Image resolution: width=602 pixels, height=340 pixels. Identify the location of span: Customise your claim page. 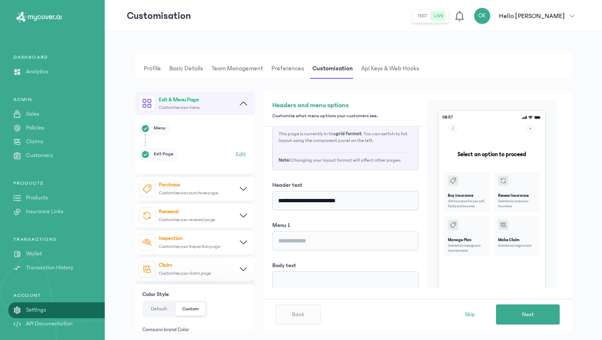
(185, 273).